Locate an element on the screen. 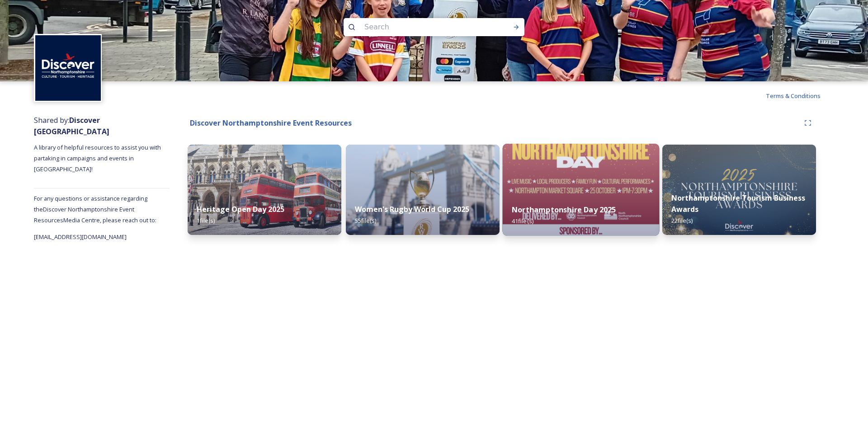 The height and width of the screenshot is (427, 868). img: 45fbea6a-6b0d-4cca-a16d-aebba4b35ecc.jpg is located at coordinates (739, 190).